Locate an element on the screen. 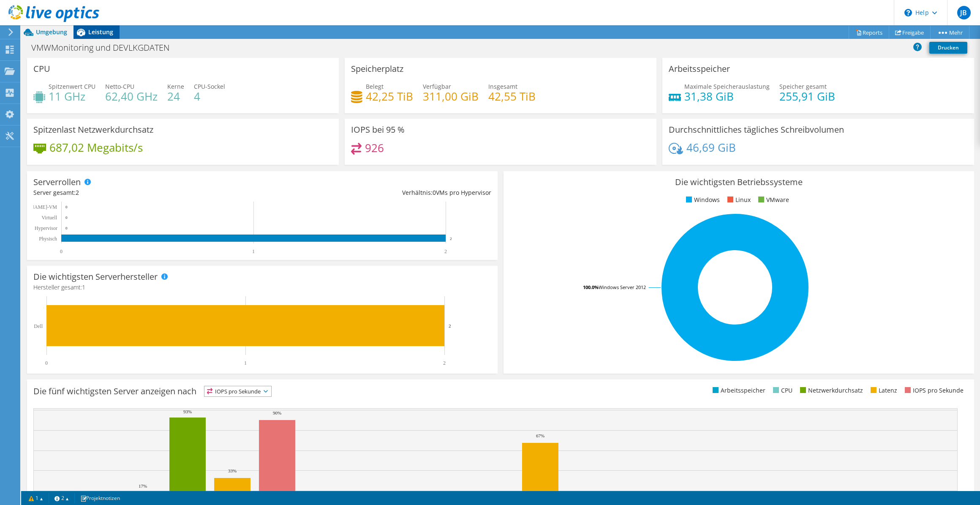  span: Kerne is located at coordinates (175, 86).